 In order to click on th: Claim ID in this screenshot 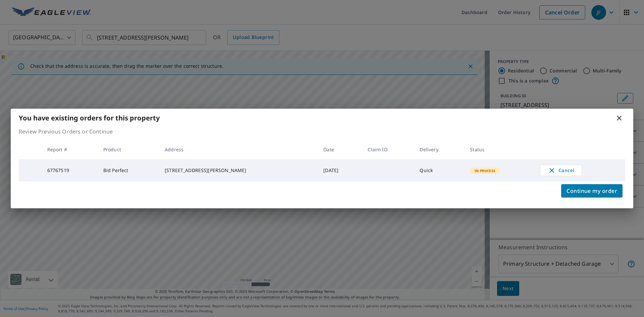, I will do `click(388, 149)`.